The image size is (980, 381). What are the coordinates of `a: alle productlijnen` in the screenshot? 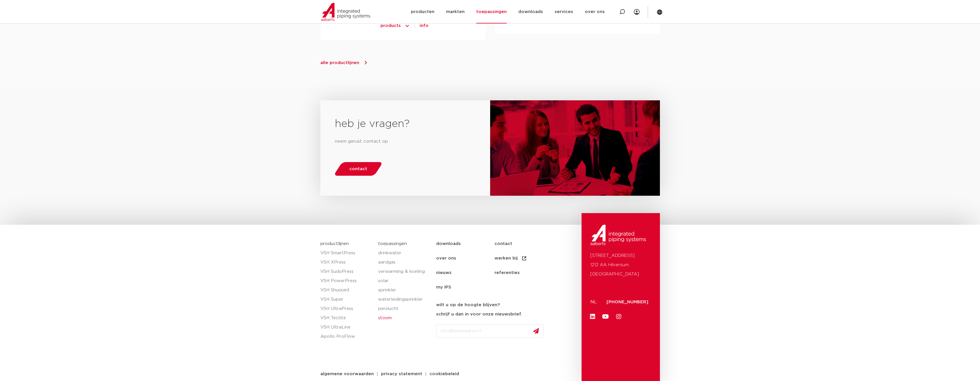 It's located at (344, 63).